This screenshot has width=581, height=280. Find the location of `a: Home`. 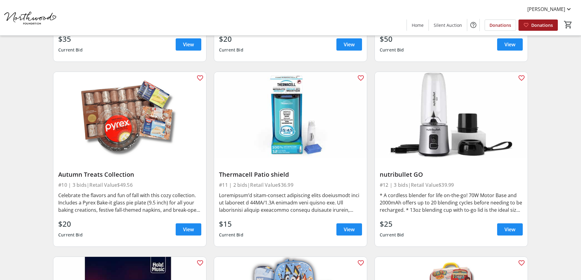

a: Home is located at coordinates (417, 25).